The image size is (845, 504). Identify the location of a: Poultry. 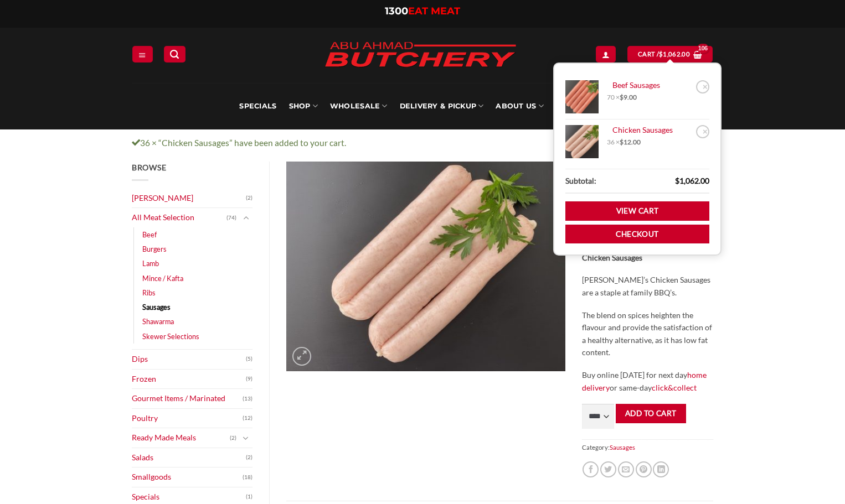
(187, 418).